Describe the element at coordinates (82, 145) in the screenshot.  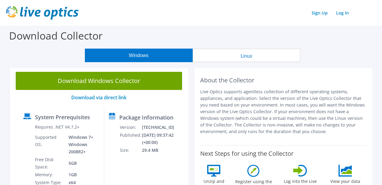
I see `td: Windows 7+ Windows 2008R2+` at that location.